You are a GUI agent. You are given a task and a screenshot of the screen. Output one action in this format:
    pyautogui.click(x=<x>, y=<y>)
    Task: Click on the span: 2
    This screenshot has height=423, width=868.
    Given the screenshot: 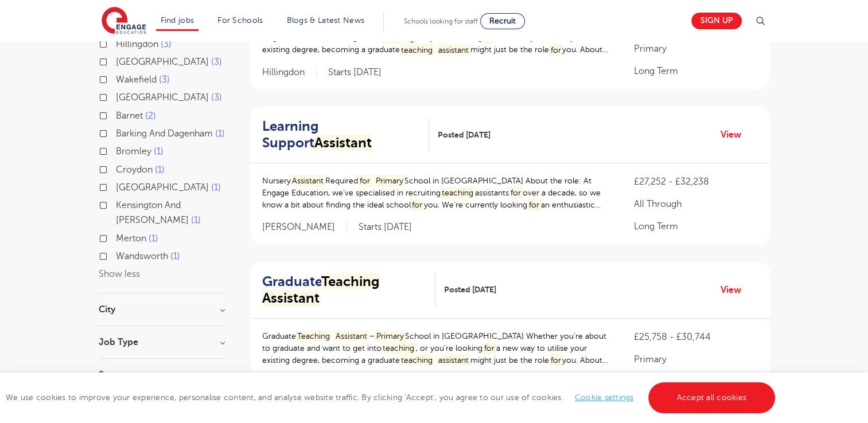 What is the action you would take?
    pyautogui.click(x=150, y=116)
    